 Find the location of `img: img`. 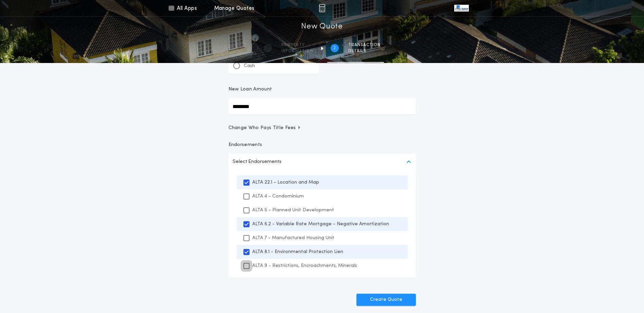

img: img is located at coordinates (322, 8).